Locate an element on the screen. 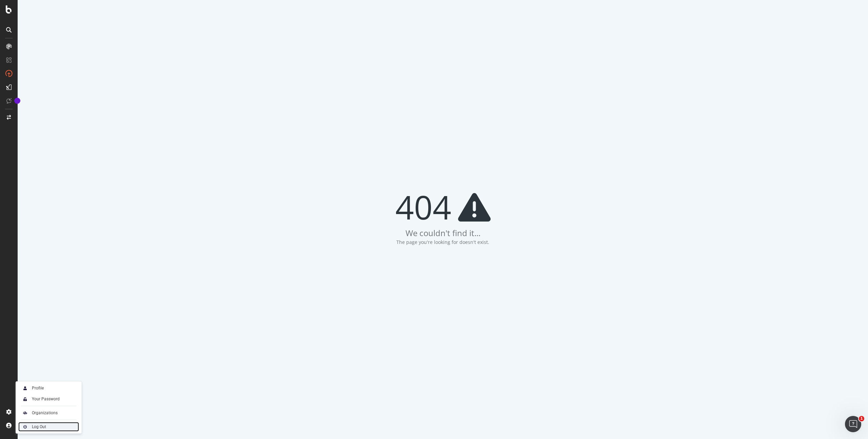 The width and height of the screenshot is (868, 439). div: Your Password is located at coordinates (46, 399).